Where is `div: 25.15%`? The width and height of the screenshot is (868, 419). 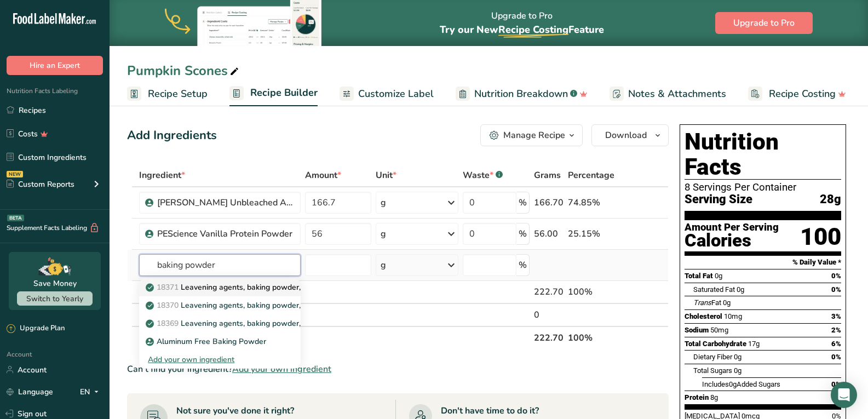
div: 25.15% is located at coordinates (592, 234).